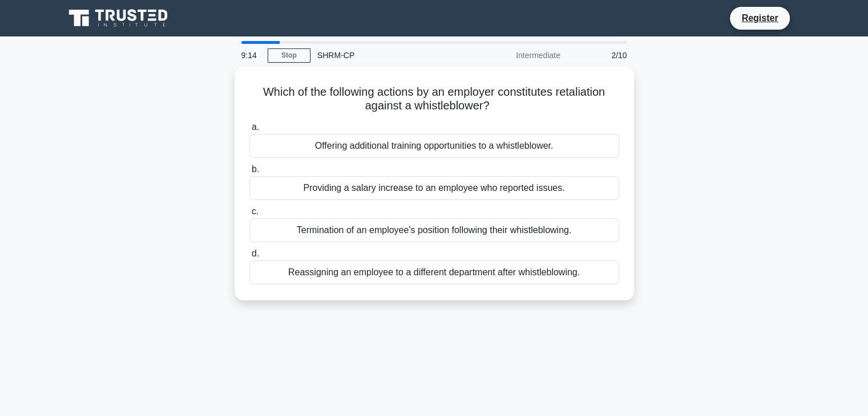 Image resolution: width=868 pixels, height=416 pixels. What do you see at coordinates (255, 253) in the screenshot?
I see `span: d.` at bounding box center [255, 253].